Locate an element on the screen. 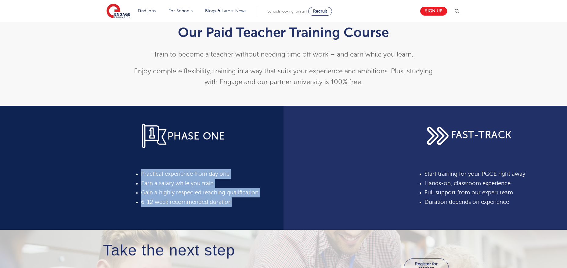 The image size is (567, 268). span: 6-12 week recommended duration is located at coordinates (186, 202).